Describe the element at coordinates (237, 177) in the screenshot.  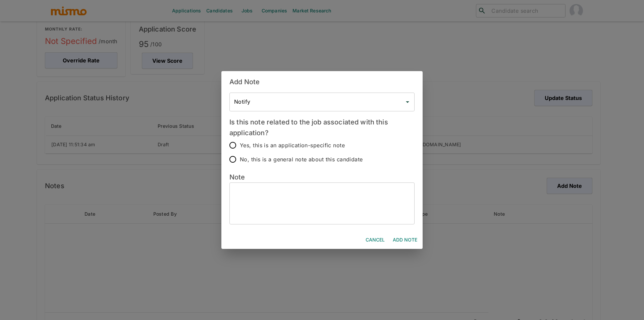
I see `span: Note` at that location.